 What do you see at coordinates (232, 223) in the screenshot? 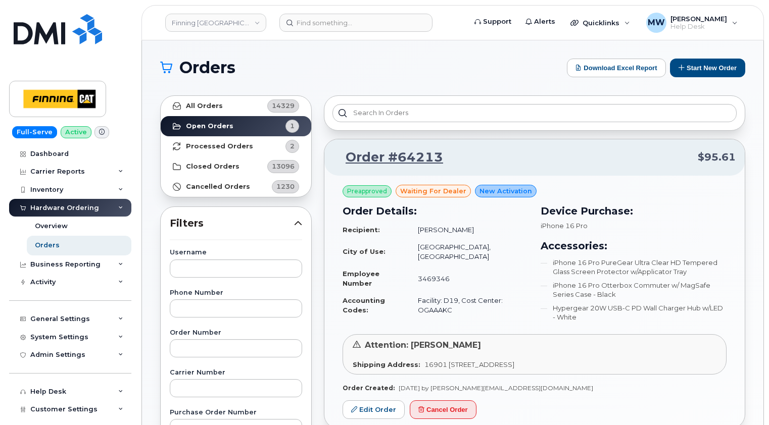
I see `span: Filters` at bounding box center [232, 223].